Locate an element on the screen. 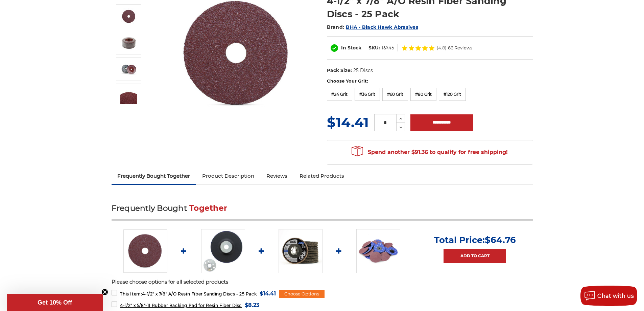  p: Total Price: is located at coordinates (475, 240).